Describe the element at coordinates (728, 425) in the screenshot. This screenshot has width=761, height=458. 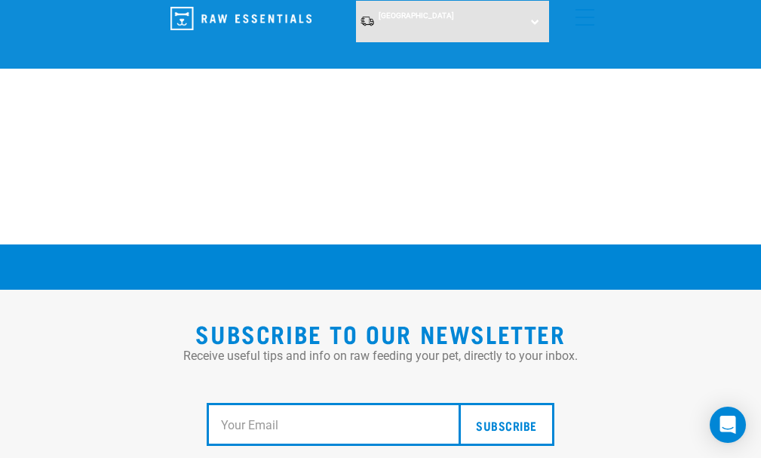
I see `div: Open Intercom Messenger` at that location.